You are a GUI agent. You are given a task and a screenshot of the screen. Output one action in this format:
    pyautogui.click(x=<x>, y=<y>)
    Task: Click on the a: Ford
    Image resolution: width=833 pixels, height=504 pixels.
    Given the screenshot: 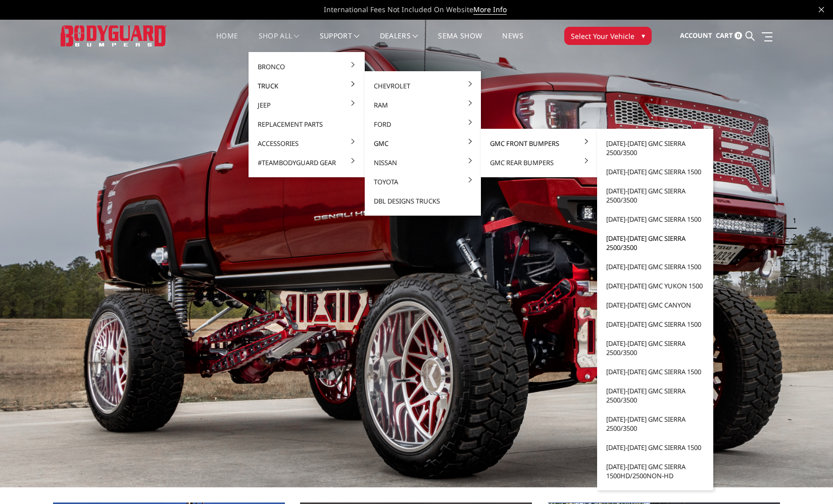 What is the action you would take?
    pyautogui.click(x=423, y=125)
    